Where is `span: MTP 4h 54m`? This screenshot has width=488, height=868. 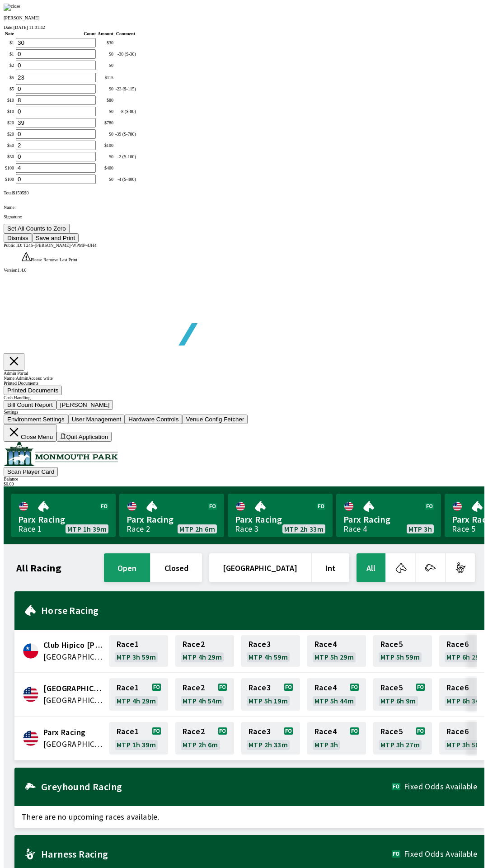 span: MTP 4h 54m is located at coordinates (202, 700).